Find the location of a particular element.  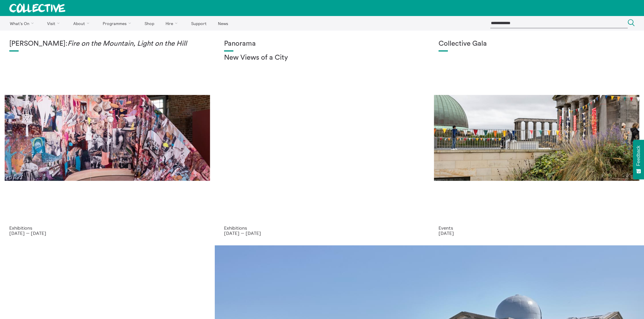

a: Hire is located at coordinates (173, 23).